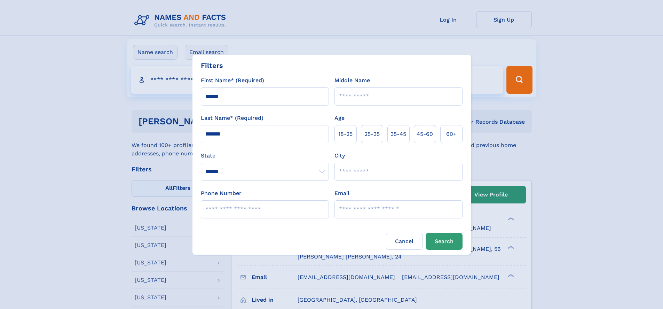 The image size is (663, 309). What do you see at coordinates (232, 118) in the screenshot?
I see `label: Last Name* (Required)` at bounding box center [232, 118].